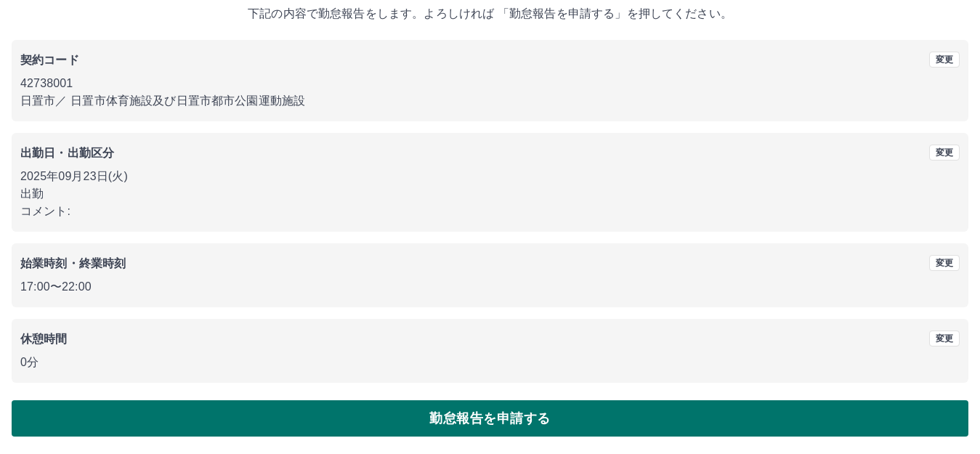 This screenshot has height=454, width=980. What do you see at coordinates (73, 263) in the screenshot?
I see `b: 始業時刻・終業時刻` at bounding box center [73, 263].